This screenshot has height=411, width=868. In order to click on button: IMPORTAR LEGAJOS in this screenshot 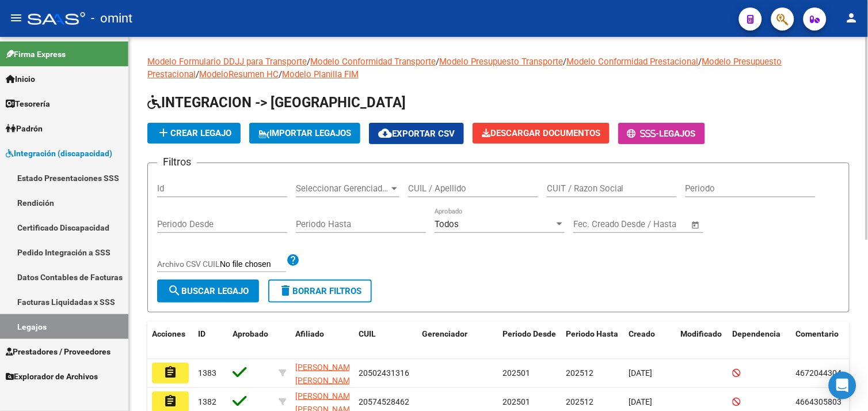, I will do `click(305, 133)`.